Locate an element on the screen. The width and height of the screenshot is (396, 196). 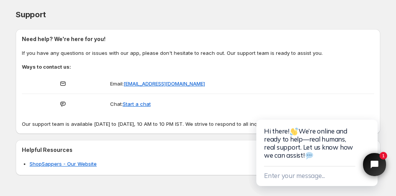
span: Email: is located at coordinates (117, 84).